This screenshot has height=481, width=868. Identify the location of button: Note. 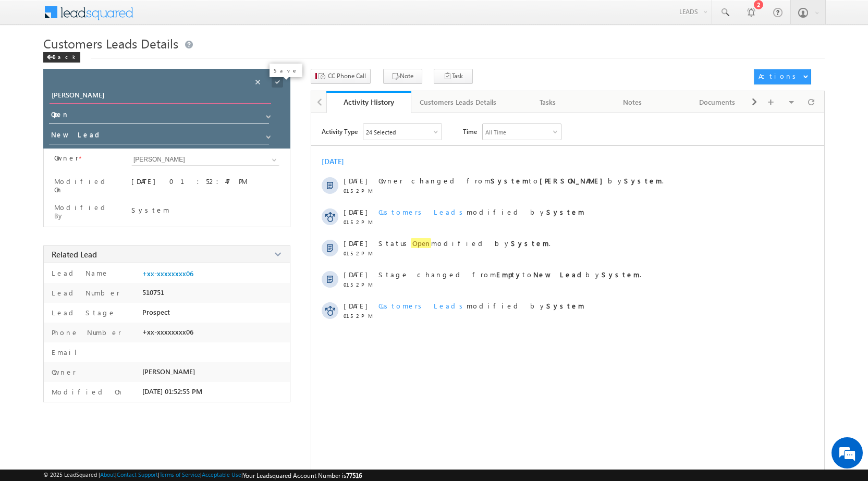
(402, 76).